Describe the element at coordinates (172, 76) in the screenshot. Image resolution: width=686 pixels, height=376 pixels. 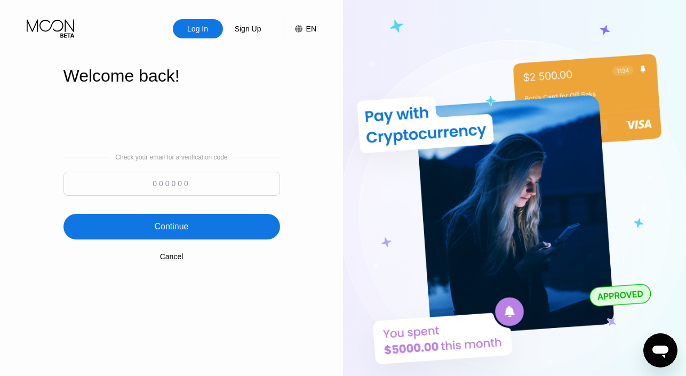
I see `div: Welcome back!` at that location.